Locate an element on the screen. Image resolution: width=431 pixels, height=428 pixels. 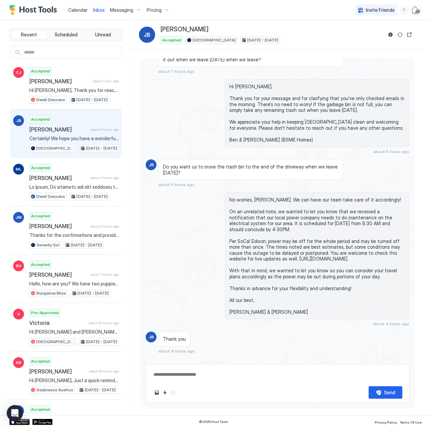
span: about 1 hour ago is located at coordinates (106, 81).